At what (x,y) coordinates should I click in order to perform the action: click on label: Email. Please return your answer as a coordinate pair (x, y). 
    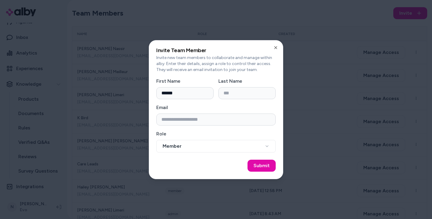
    Looking at the image, I should click on (162, 107).